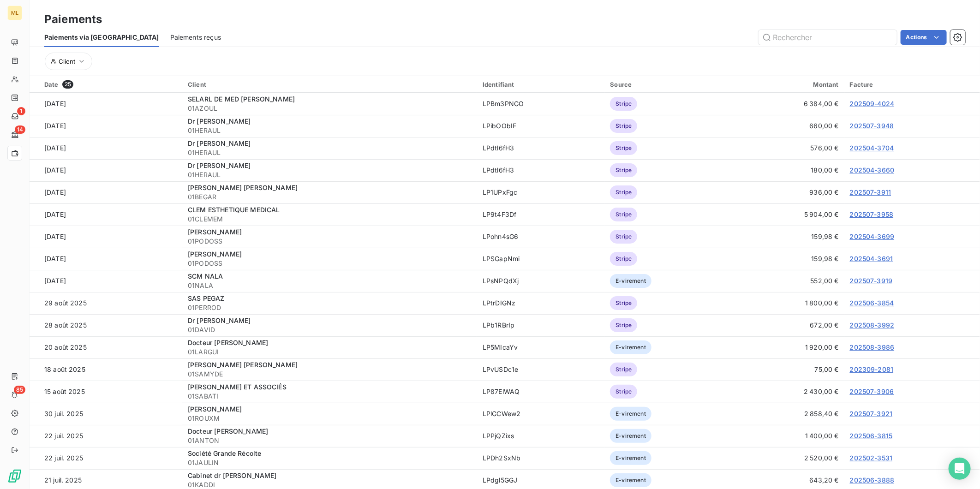 This screenshot has height=489, width=980. Describe the element at coordinates (330, 108) in the screenshot. I see `span: 01AZOUL` at that location.